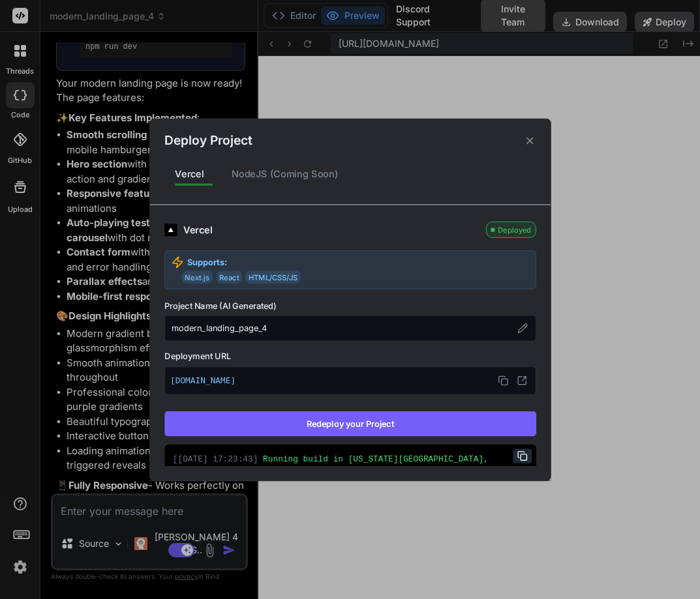 The width and height of the screenshot is (700, 599). Describe the element at coordinates (229, 277) in the screenshot. I see `span: React` at that location.